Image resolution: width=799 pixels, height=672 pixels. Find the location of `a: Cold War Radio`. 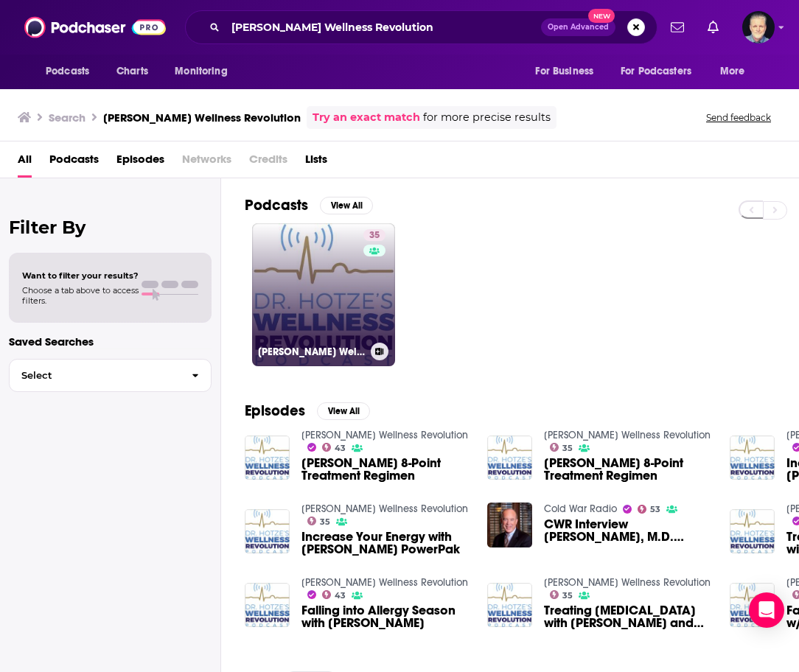

a: Cold War Radio is located at coordinates (581, 508).